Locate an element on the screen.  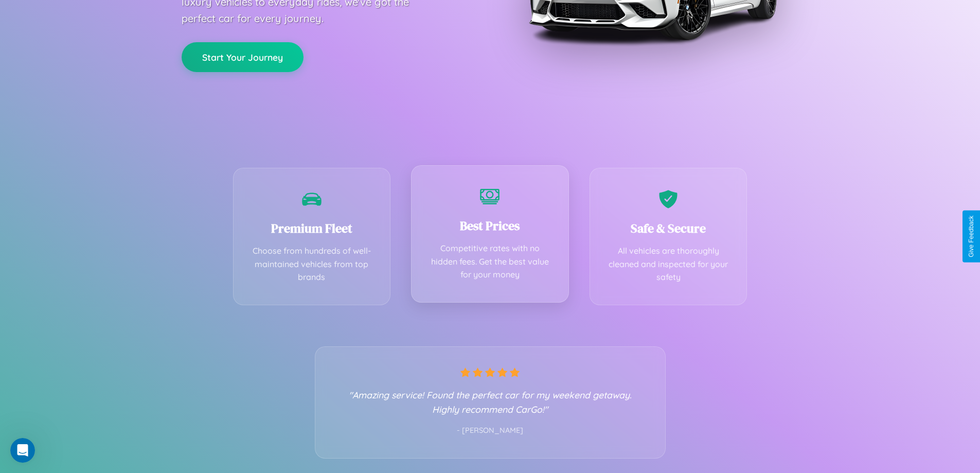
h3: Premium Fleet is located at coordinates (312, 228).